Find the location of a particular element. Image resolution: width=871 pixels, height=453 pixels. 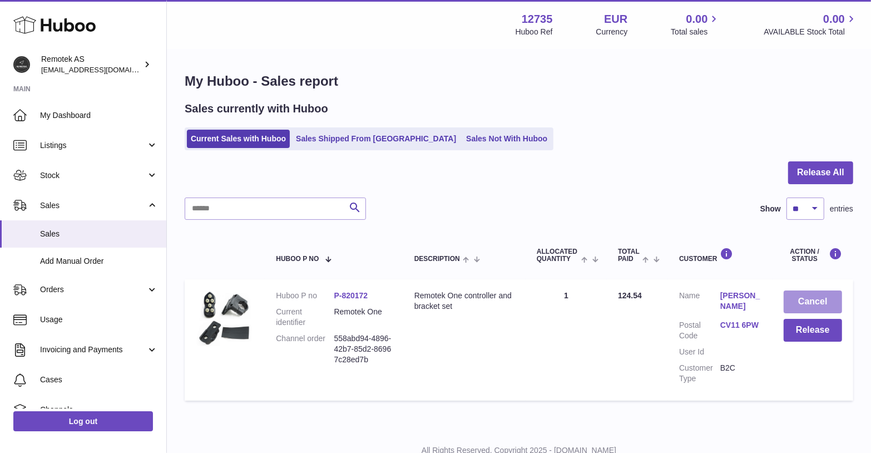

label: Show is located at coordinates (770, 208).